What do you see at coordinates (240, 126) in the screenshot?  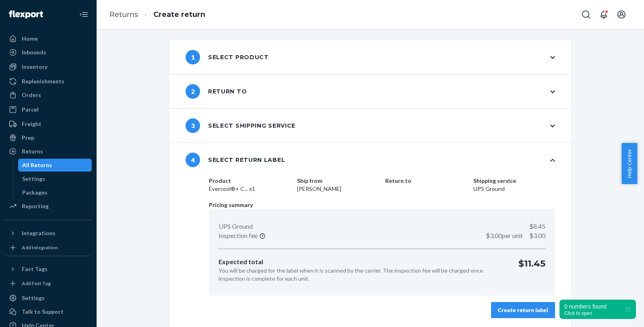 I see `div: Select shipping service` at bounding box center [240, 126].